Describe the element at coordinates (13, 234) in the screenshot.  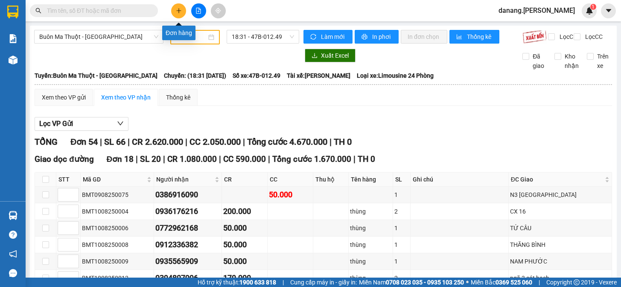
I see `span: question-circle` at that location.